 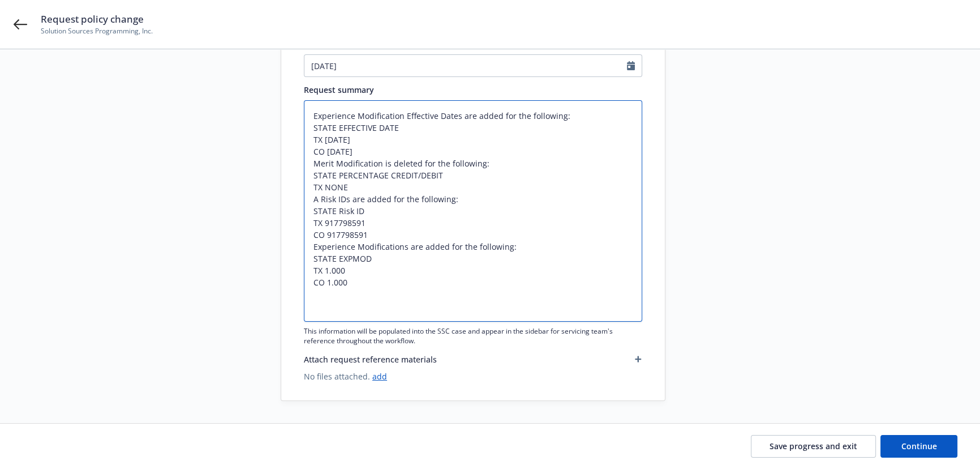 I want to click on textarea: Experience Modification Effective Dates are added for the following: STATE EFFECTIVE DATE TX [DAT..., so click(x=473, y=211).